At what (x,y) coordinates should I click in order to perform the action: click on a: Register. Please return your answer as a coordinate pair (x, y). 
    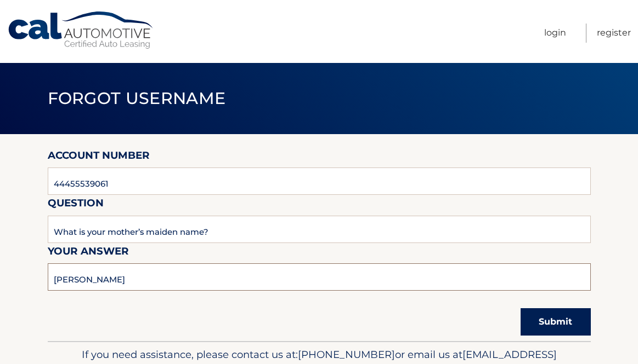
    Looking at the image, I should click on (614, 33).